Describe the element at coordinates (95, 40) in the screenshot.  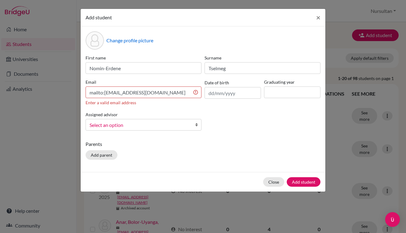
I see `div: Profile picture` at that location.